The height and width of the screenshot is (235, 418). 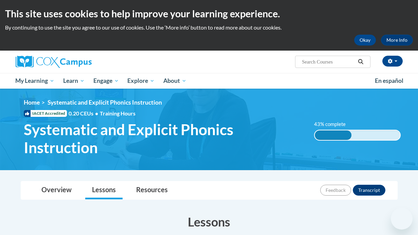 What do you see at coordinates (209, 27) in the screenshot?
I see `p: By continuing to use the site you agree to our use of cookies. Use the ‘More info’ button to read...` at bounding box center [209, 27].